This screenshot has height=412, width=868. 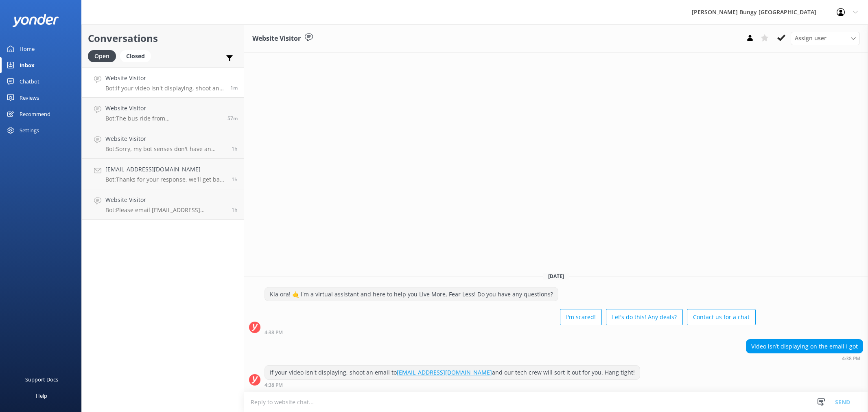 What do you see at coordinates (27, 65) in the screenshot?
I see `div: Inbox` at bounding box center [27, 65].